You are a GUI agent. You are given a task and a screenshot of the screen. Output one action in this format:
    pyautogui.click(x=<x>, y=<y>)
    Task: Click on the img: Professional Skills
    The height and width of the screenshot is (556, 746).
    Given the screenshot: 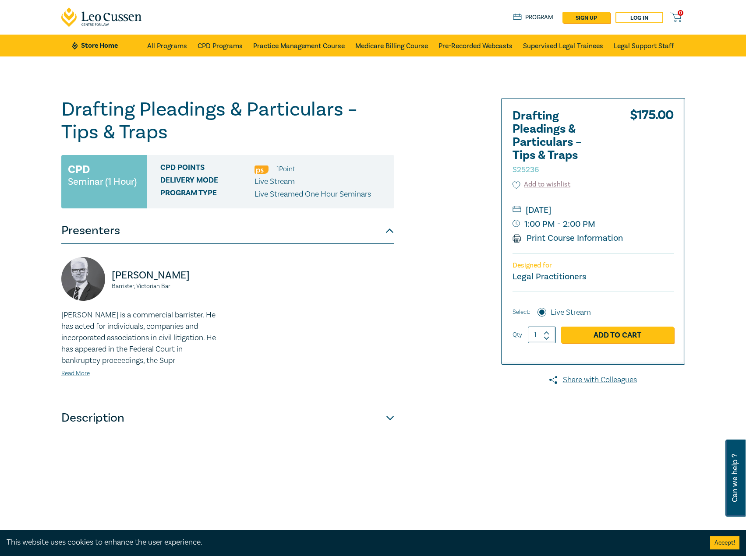 What is the action you would take?
    pyautogui.click(x=261, y=169)
    